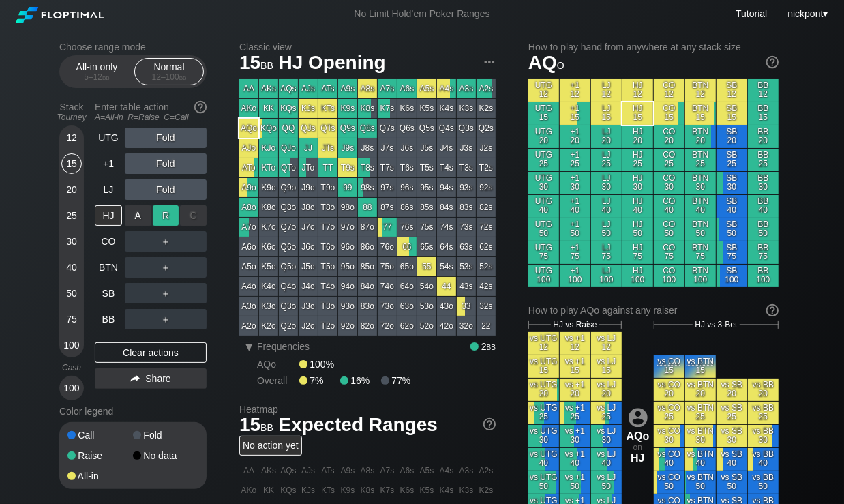  What do you see at coordinates (269, 227) in the screenshot?
I see `div: K7o` at bounding box center [269, 227].